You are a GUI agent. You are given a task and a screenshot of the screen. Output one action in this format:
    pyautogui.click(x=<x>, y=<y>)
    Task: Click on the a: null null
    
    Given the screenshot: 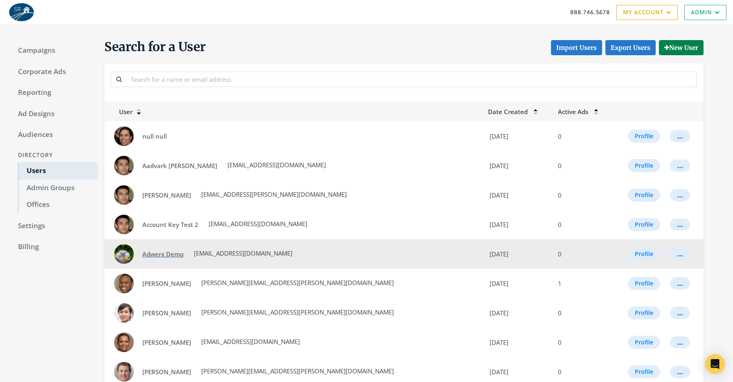 What is the action you would take?
    pyautogui.click(x=155, y=136)
    